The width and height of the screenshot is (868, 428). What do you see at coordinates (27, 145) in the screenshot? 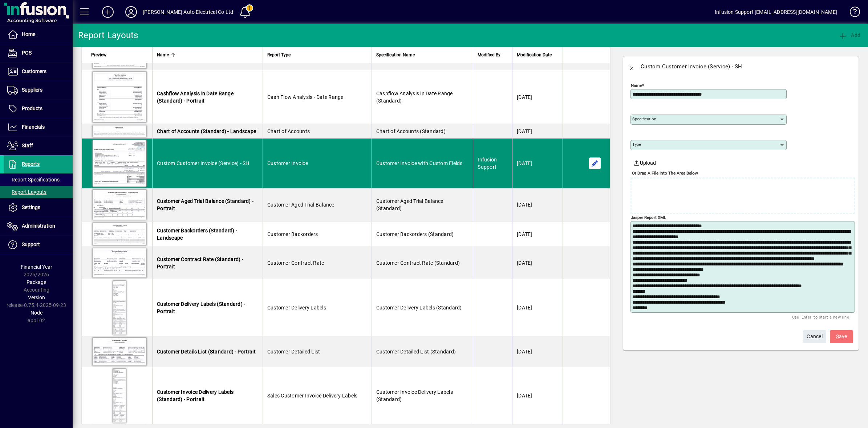
I see `span: Staff` at bounding box center [27, 145].